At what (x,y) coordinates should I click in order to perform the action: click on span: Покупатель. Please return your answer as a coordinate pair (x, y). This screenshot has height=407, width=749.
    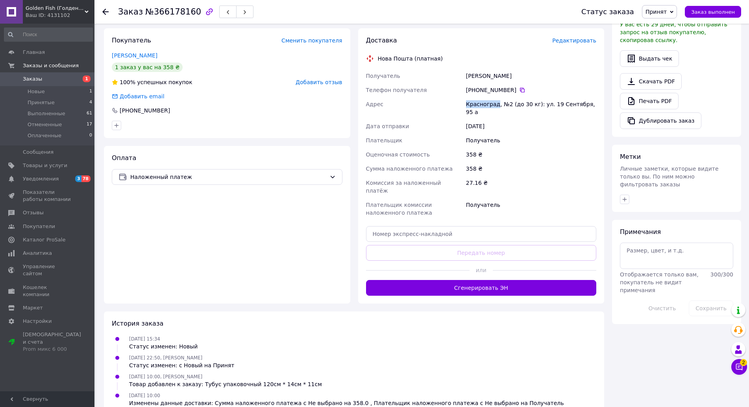
    Looking at the image, I should click on (131, 40).